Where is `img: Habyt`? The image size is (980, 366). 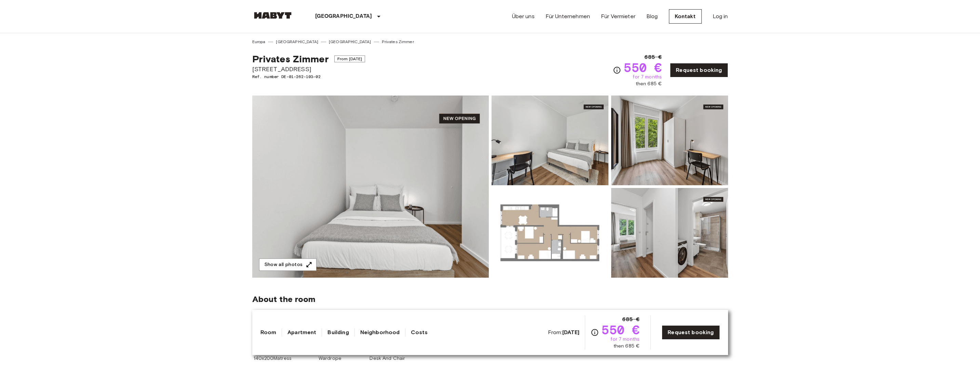 img: Habyt is located at coordinates (273, 15).